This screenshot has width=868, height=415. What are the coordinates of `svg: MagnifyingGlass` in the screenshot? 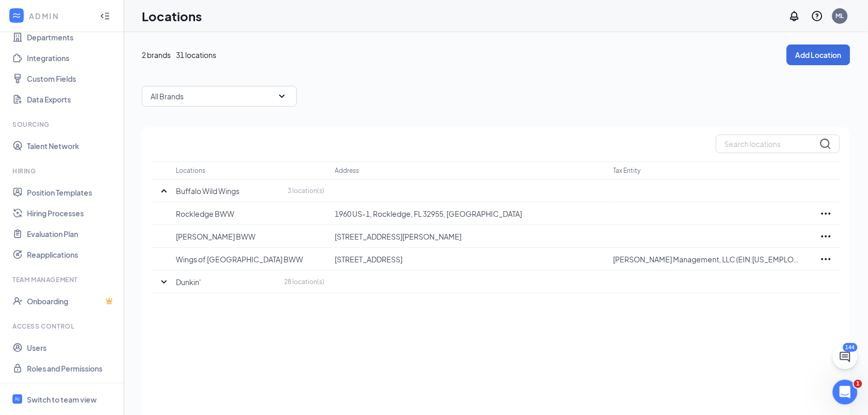 It's located at (826, 144).